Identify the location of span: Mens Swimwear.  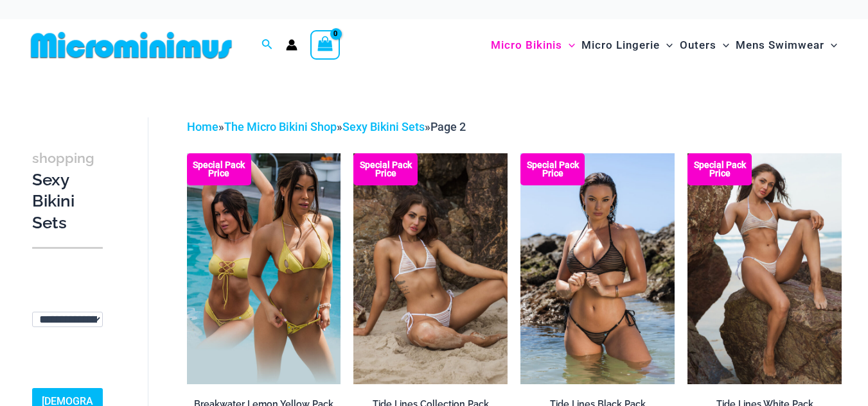
(780, 45).